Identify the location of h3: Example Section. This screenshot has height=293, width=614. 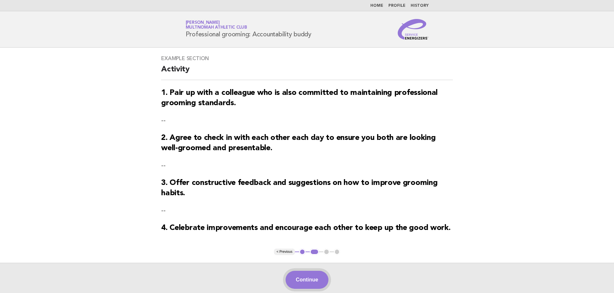
(307, 59).